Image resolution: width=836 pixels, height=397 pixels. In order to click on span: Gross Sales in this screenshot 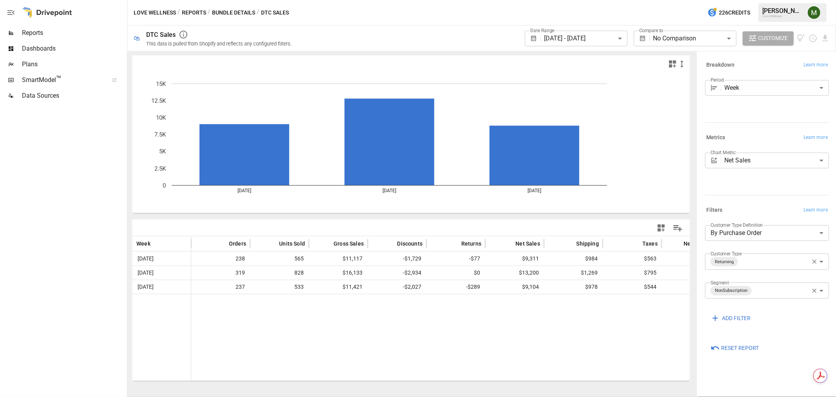, I will do `click(348, 243)`.